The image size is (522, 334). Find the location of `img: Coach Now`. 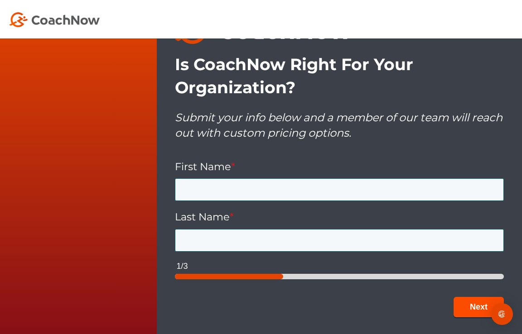

img: Coach Now is located at coordinates (54, 19).